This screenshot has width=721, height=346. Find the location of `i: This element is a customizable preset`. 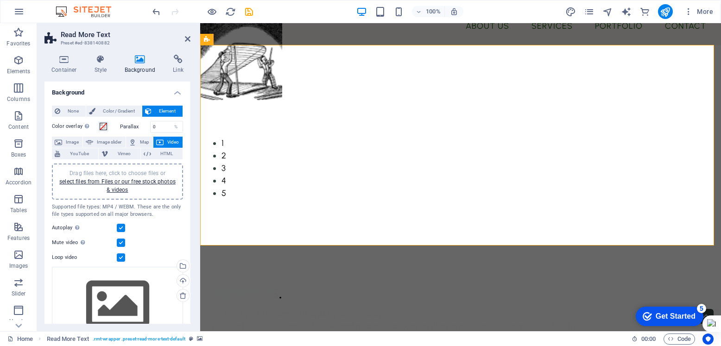

i: This element is a customizable preset is located at coordinates (191, 339).